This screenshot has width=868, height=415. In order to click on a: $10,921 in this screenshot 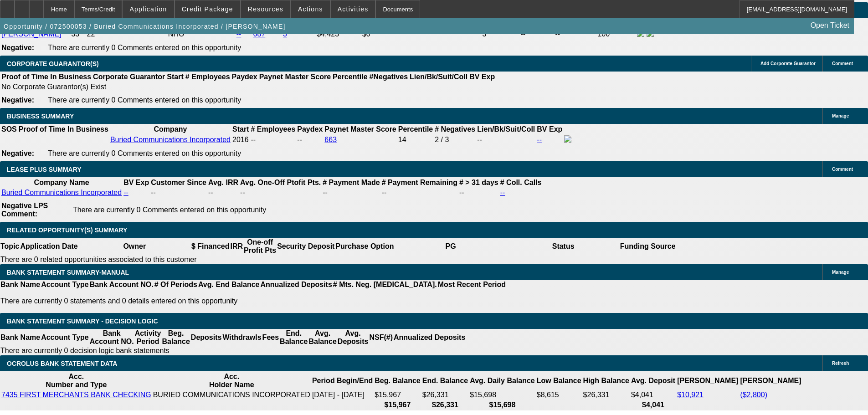, I will do `click(690, 395)`.